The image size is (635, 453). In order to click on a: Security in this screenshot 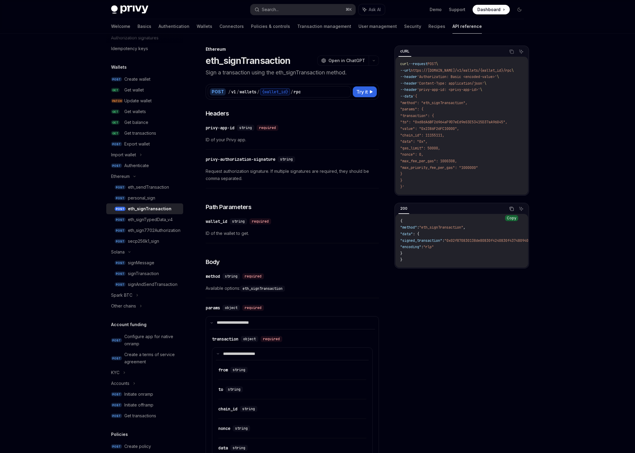, I will do `click(412, 26)`.